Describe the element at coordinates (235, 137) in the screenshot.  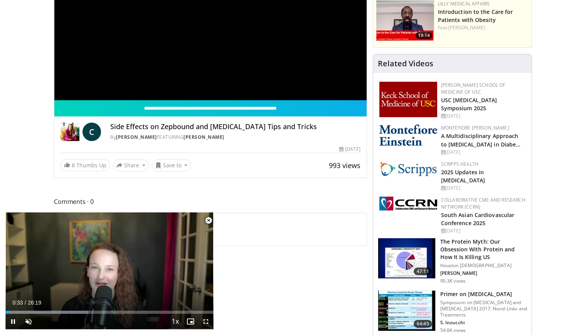
I see `div: By FEATURING` at that location.